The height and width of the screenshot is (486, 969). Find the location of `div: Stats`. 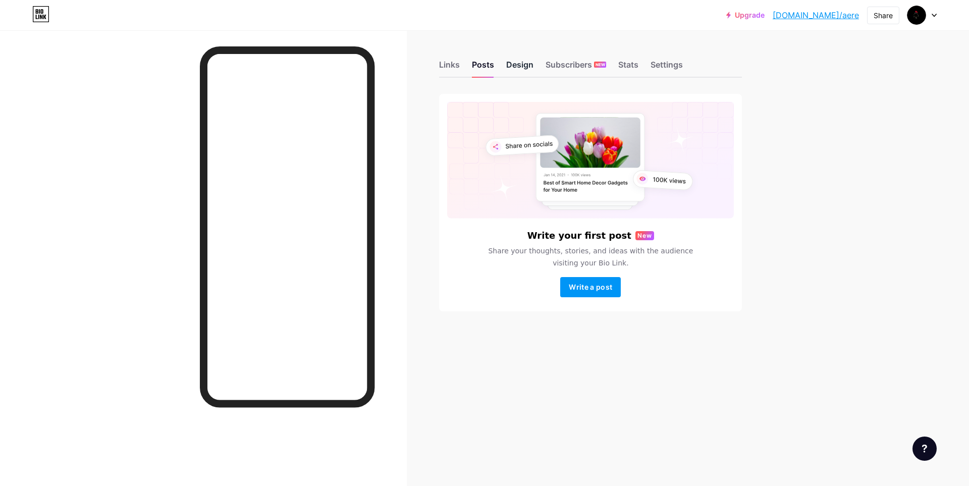

div: Stats is located at coordinates (628, 68).